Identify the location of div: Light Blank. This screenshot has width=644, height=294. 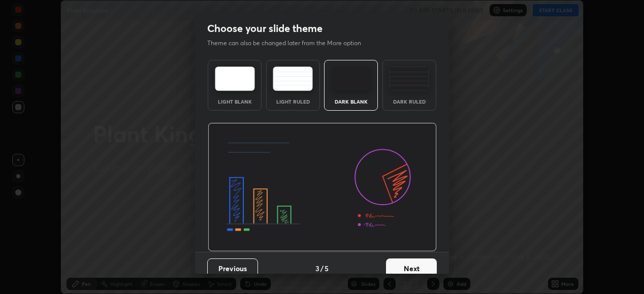
(235, 102).